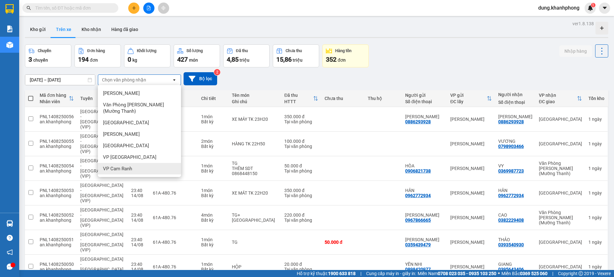  Describe the element at coordinates (301, 141) in the screenshot. I see `div: 100.000 đ` at that location.